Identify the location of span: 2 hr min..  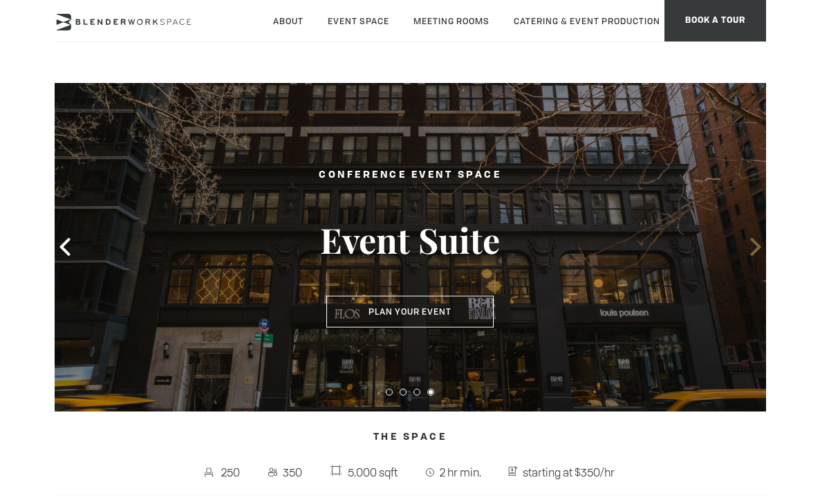
(460, 472).